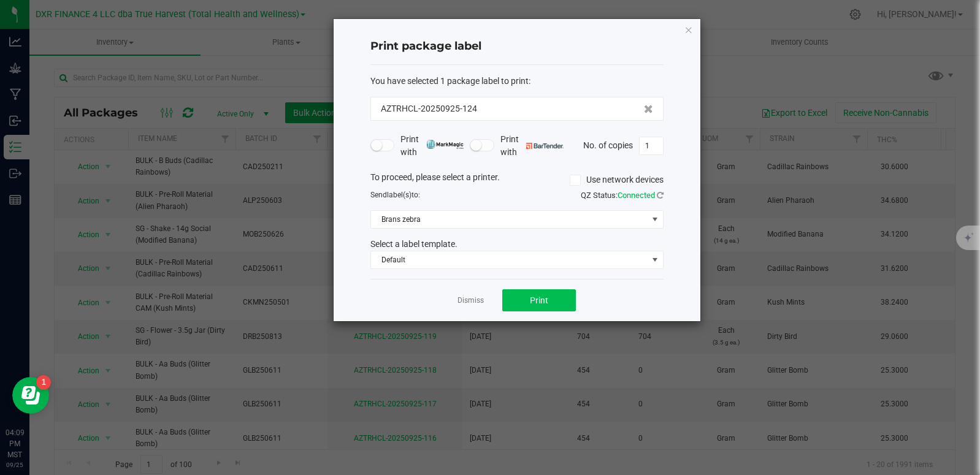  I want to click on h4: Print package label, so click(517, 47).